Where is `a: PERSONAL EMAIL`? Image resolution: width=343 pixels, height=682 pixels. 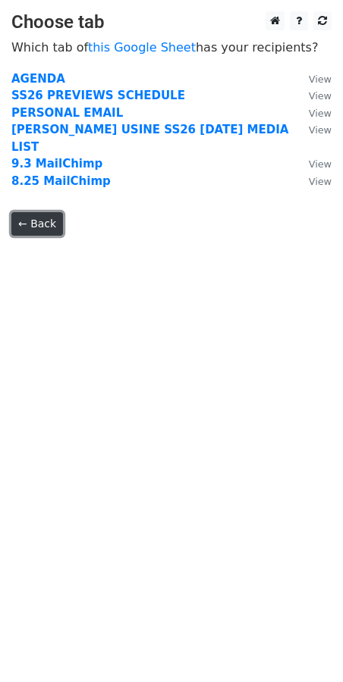 a: PERSONAL EMAIL is located at coordinates (67, 113).